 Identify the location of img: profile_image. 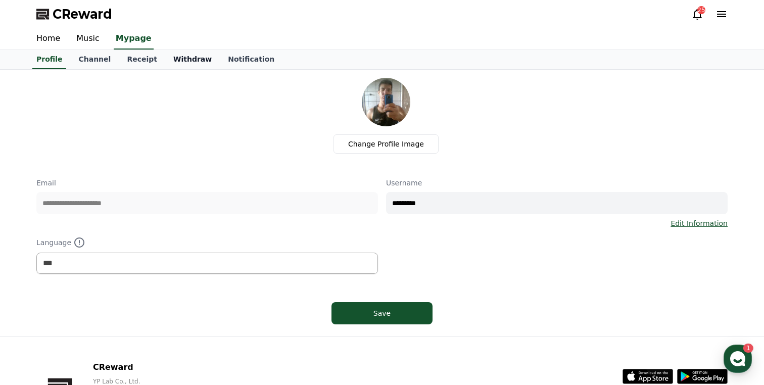
(386, 102).